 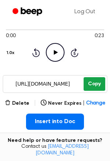 I want to click on span: 0:23, so click(x=99, y=36).